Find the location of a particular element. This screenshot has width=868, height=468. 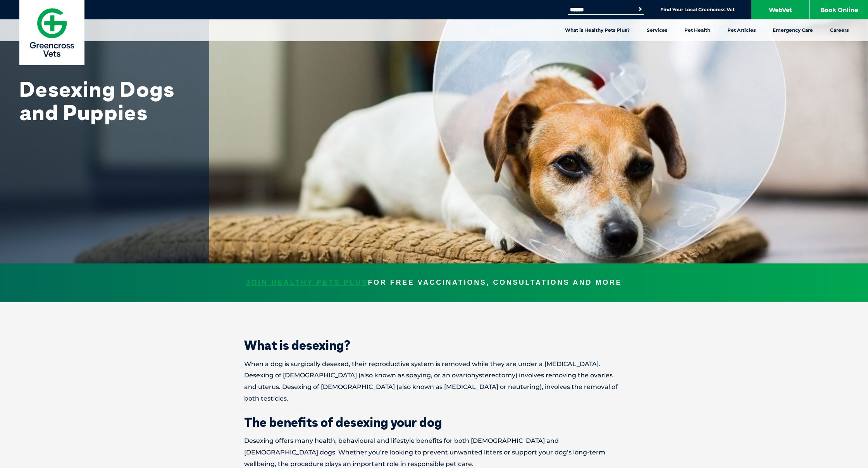

a: Pet Articles is located at coordinates (741, 30).